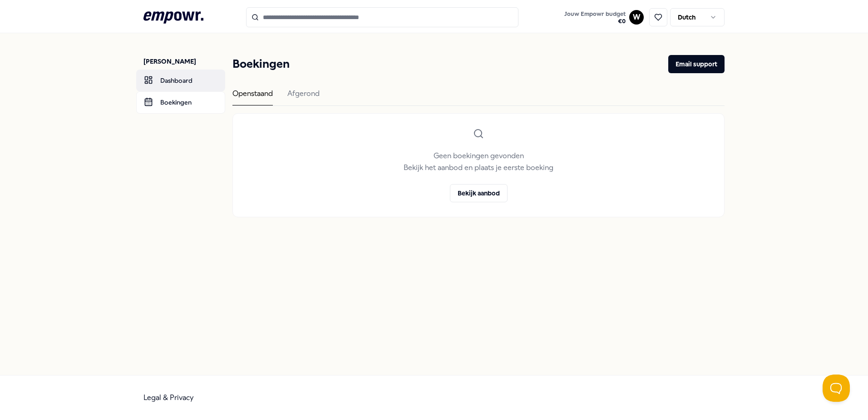 The width and height of the screenshot is (868, 420). What do you see at coordinates (304, 96) in the screenshot?
I see `div: Afgerond` at bounding box center [304, 96].